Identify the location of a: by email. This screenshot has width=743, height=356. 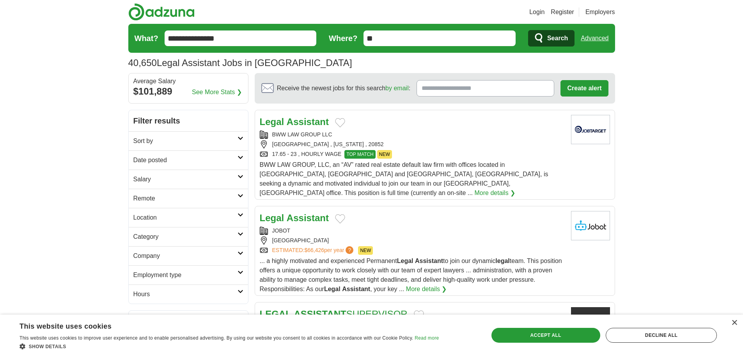
(397, 88).